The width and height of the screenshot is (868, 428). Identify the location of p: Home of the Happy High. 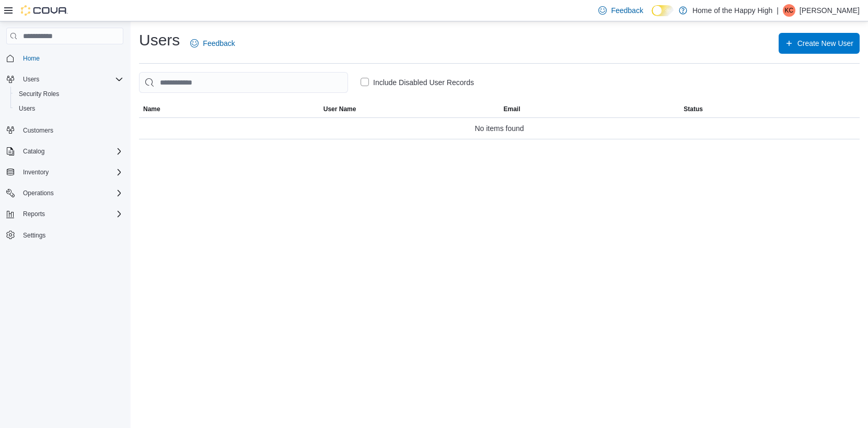
(732, 11).